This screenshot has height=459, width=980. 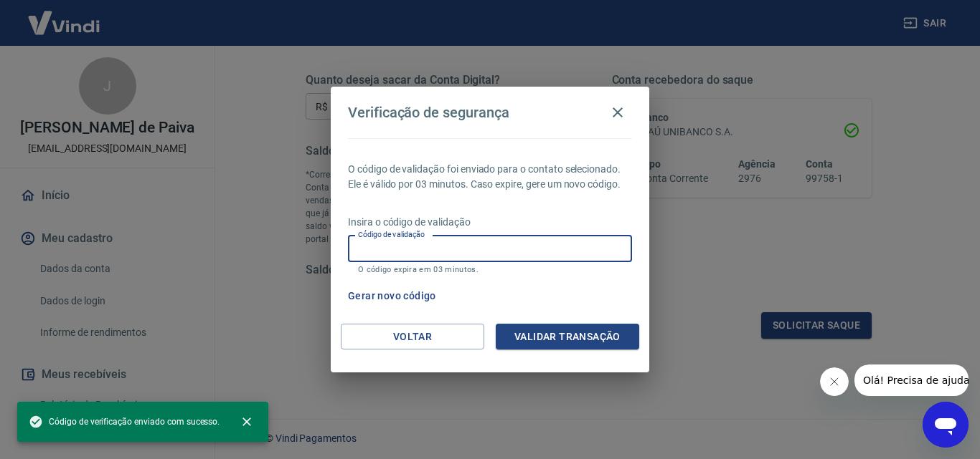 What do you see at coordinates (490, 222) in the screenshot?
I see `p: Insira o código de validação` at bounding box center [490, 222].